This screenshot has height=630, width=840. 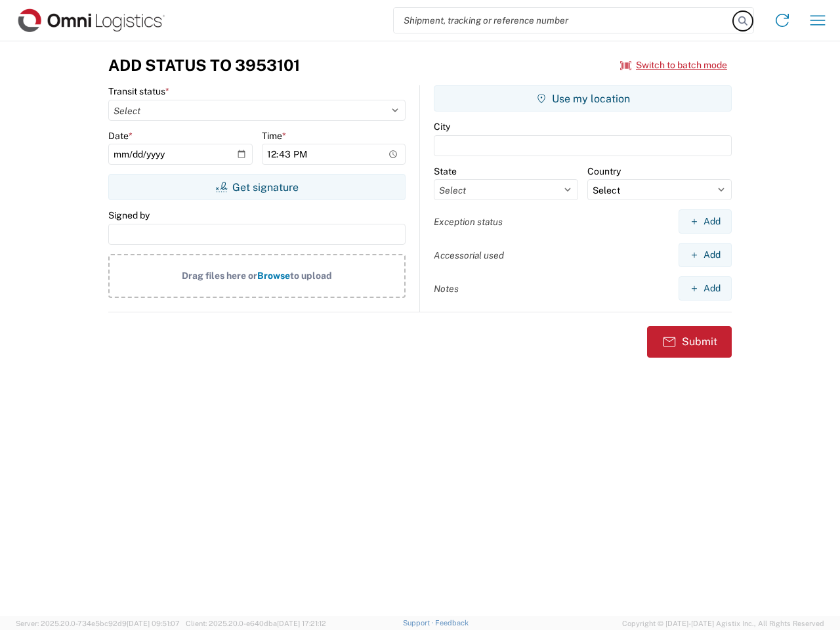 I want to click on label: Transit status, so click(x=139, y=91).